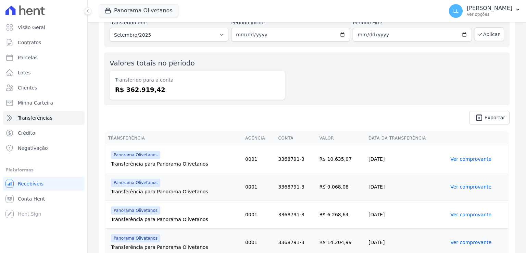  Describe the element at coordinates (43, 199) in the screenshot. I see `a: Conta Hent` at that location.